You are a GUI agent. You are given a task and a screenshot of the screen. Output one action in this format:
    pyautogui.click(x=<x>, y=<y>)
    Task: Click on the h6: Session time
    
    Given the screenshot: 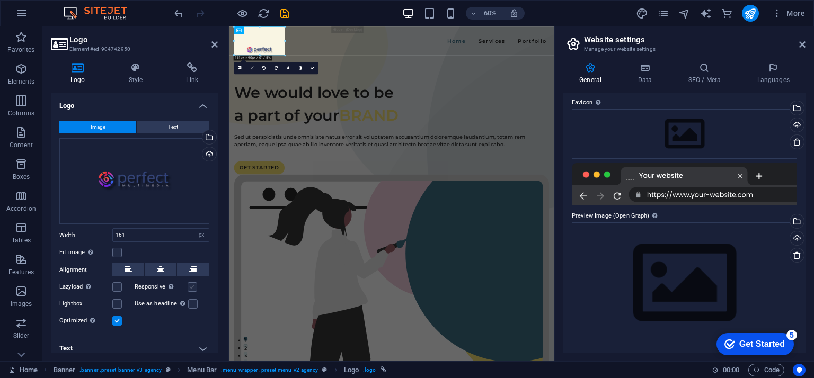 What is the action you would take?
    pyautogui.click(x=725, y=370)
    